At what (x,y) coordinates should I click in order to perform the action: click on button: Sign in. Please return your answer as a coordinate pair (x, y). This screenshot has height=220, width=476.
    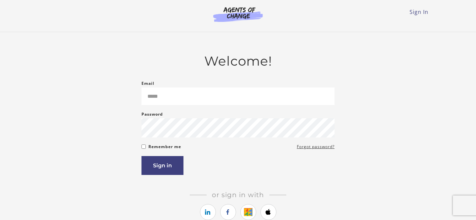
    Looking at the image, I should click on (162, 165).